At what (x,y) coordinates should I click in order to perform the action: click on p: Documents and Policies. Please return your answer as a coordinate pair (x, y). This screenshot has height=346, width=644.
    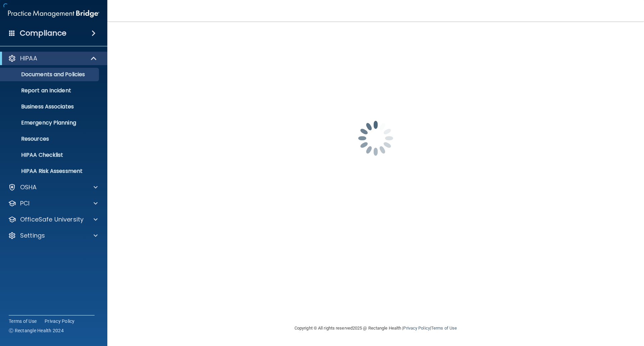
    Looking at the image, I should click on (50, 75).